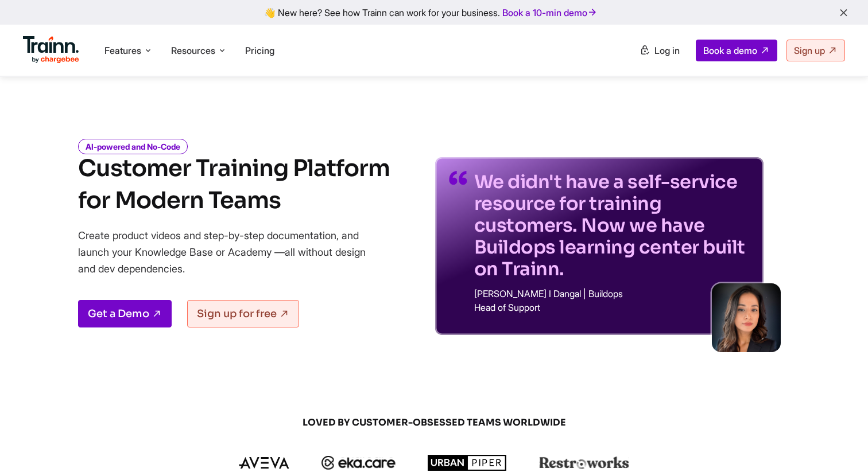 This screenshot has width=868, height=472. What do you see at coordinates (359, 463) in the screenshot?
I see `img: ekacare logo` at bounding box center [359, 463].